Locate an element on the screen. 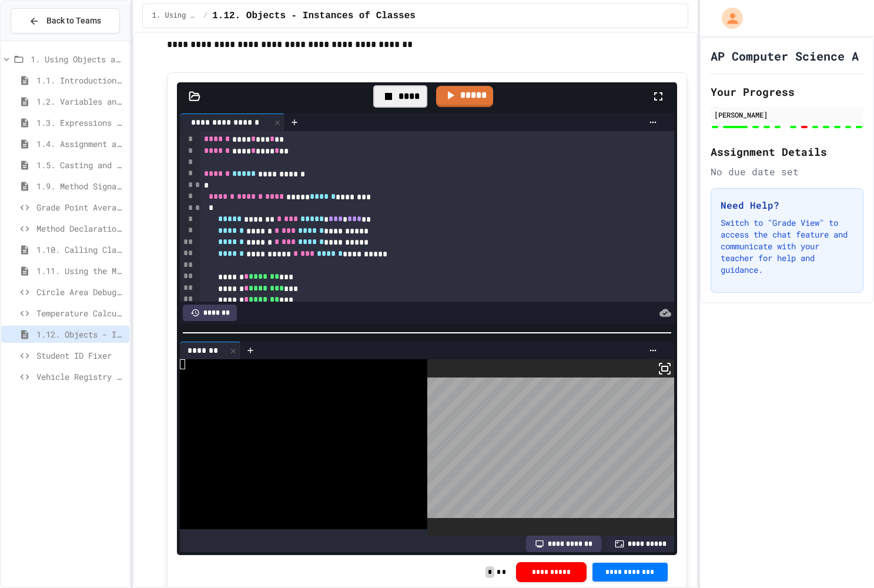  span: 1.10. Calling Class Methods is located at coordinates (80, 249).